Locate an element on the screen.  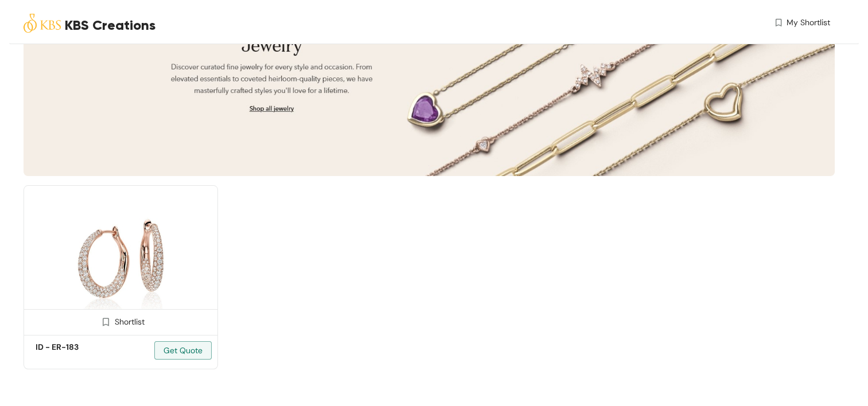
div: Shortlist is located at coordinates (121, 321).